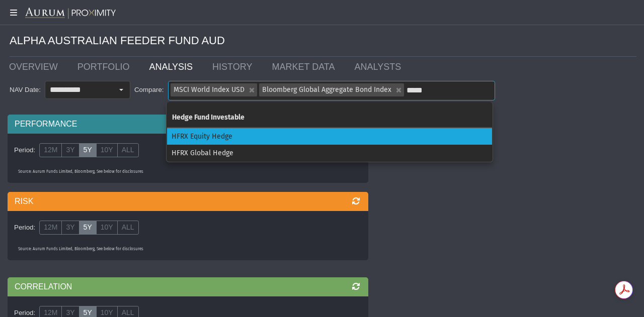 The height and width of the screenshot is (317, 644). What do you see at coordinates (330, 115) in the screenshot?
I see `div: Hedge Fund Investable` at bounding box center [330, 115].